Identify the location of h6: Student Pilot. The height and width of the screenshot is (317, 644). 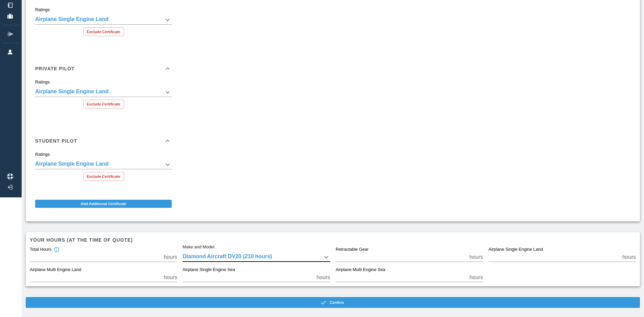
(56, 141).